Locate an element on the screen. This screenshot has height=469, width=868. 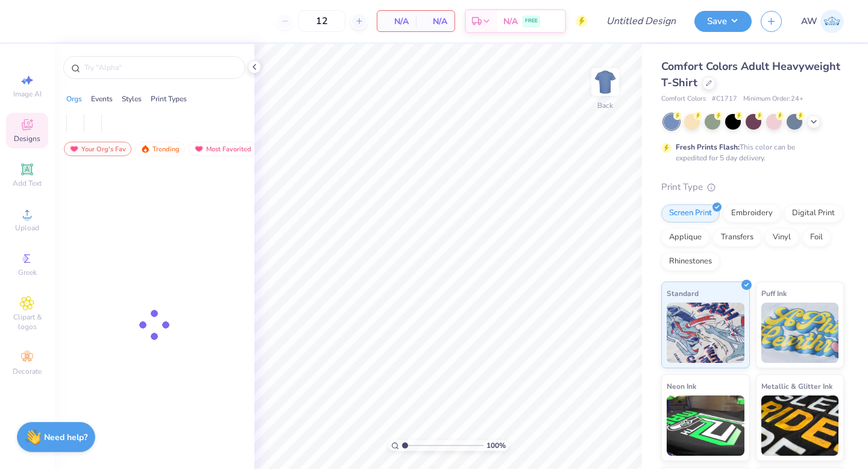
span: Designs is located at coordinates (27, 139).